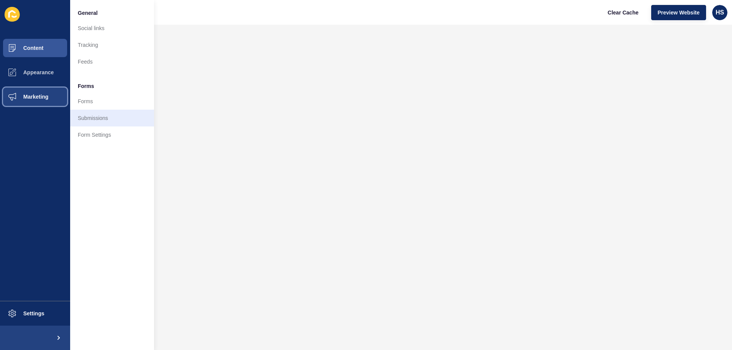 The height and width of the screenshot is (350, 732). Describe the element at coordinates (678, 13) in the screenshot. I see `button: Preview Website` at that location.